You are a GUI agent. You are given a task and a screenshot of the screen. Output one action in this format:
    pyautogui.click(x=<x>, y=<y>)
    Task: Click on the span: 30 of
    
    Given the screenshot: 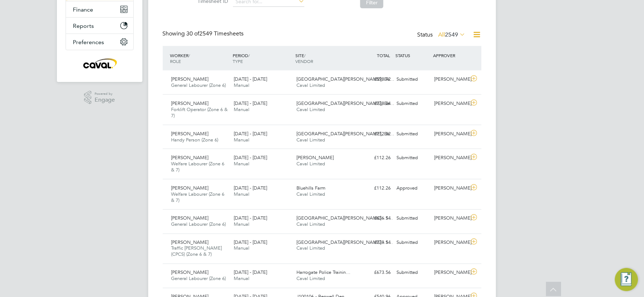 What is the action you would take?
    pyautogui.click(x=193, y=34)
    